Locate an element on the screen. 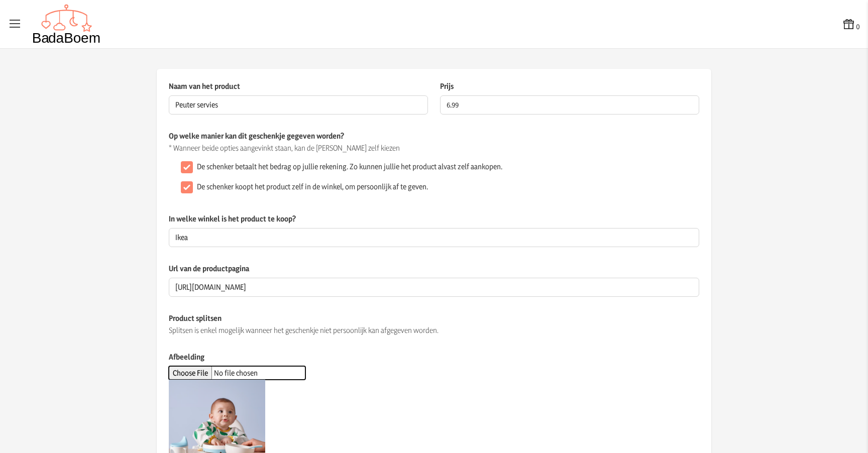  p: Product splitsen is located at coordinates (434, 318).